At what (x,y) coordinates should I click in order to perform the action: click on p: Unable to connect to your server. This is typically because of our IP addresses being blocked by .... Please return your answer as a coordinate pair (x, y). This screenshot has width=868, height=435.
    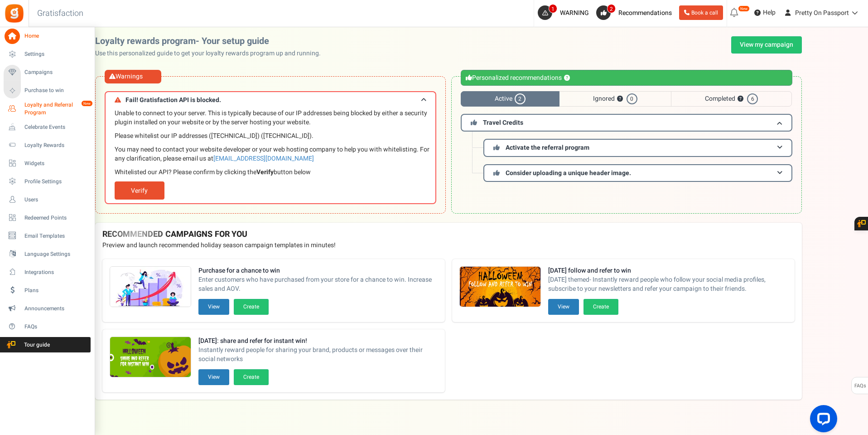
    Looking at the image, I should click on (273, 118).